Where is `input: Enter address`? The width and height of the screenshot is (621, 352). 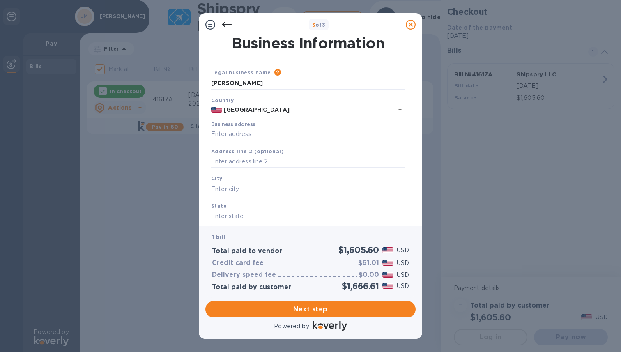 input: Enter address is located at coordinates (308, 134).